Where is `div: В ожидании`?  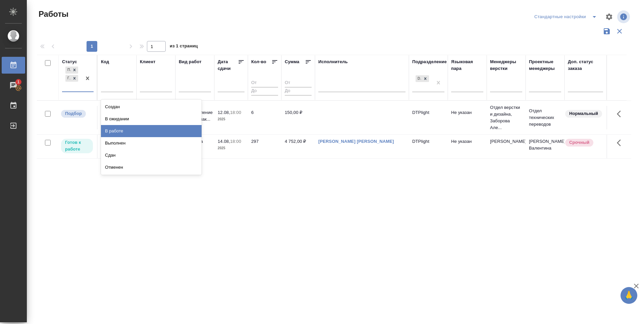
div: В ожидании is located at coordinates (152, 119).